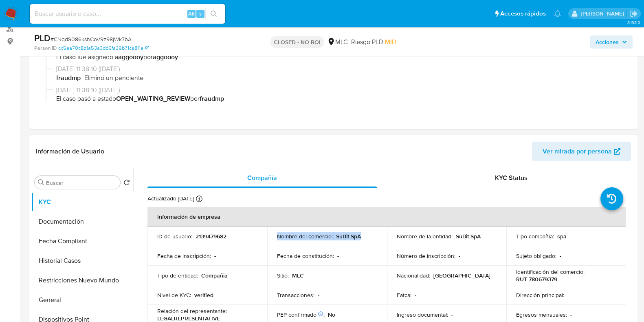  I want to click on input: Buscar usuario o caso..., so click(128, 14).